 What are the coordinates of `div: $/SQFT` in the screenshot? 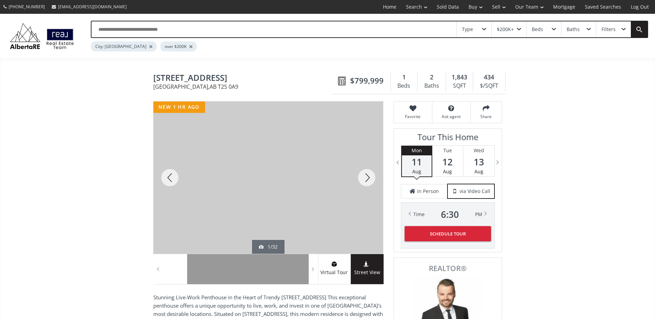 It's located at (489, 86).